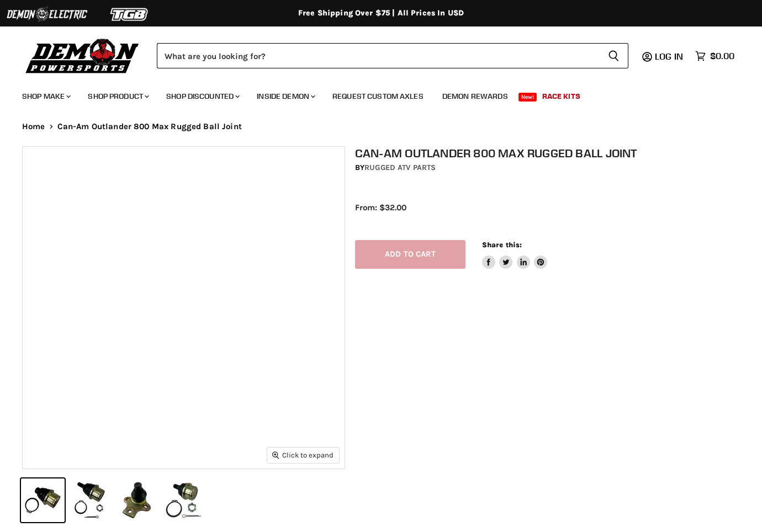  I want to click on span: From: $32.00, so click(381, 208).